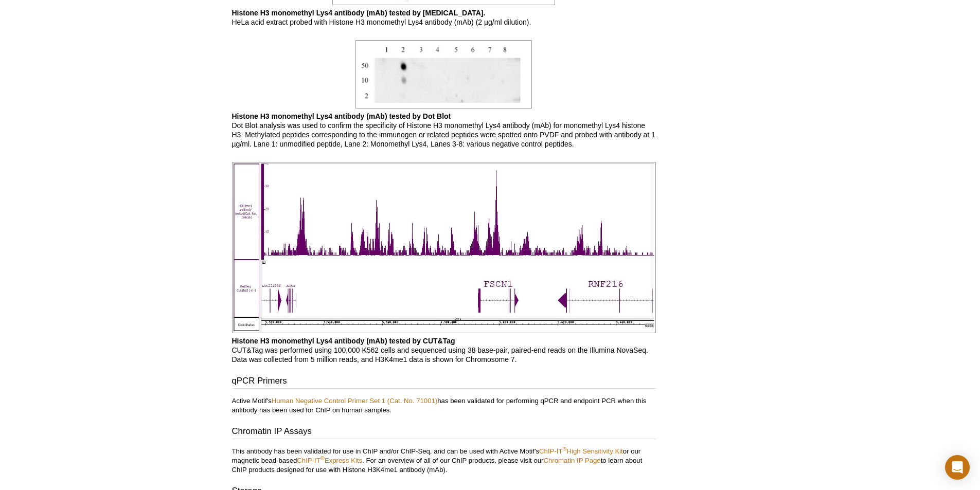 The height and width of the screenshot is (490, 980). What do you see at coordinates (344, 340) in the screenshot?
I see `b: Histone H3 monomethyl Lys4 antibody (mAb) tested by CUT&Tag` at bounding box center [344, 340].